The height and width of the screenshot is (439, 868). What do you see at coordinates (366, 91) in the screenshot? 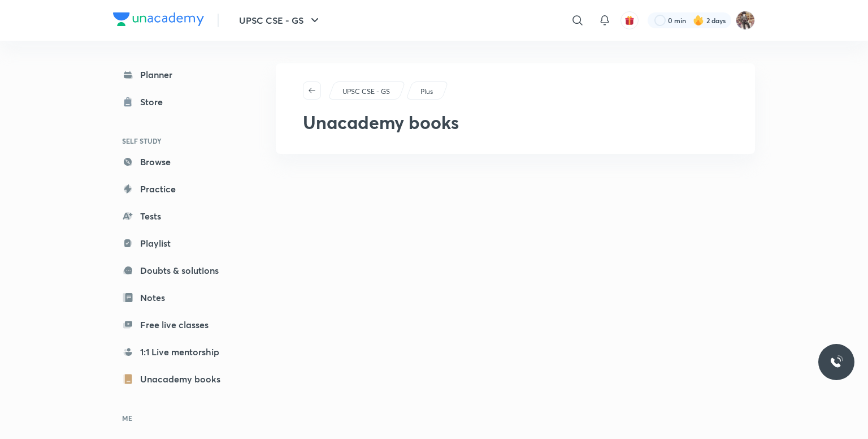
I see `p: UPSC CSE - GS` at bounding box center [366, 91].